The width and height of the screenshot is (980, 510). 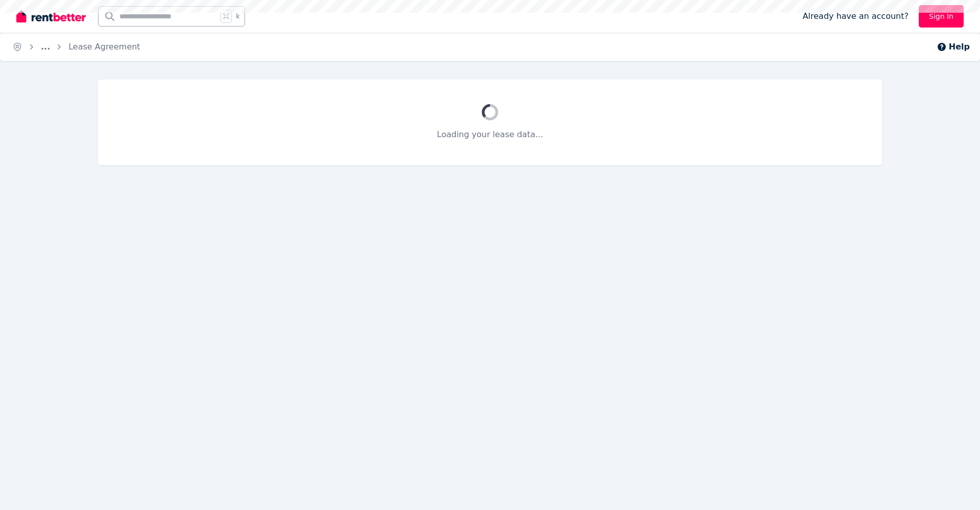 What do you see at coordinates (104, 46) in the screenshot?
I see `a: Lease Agreement` at bounding box center [104, 46].